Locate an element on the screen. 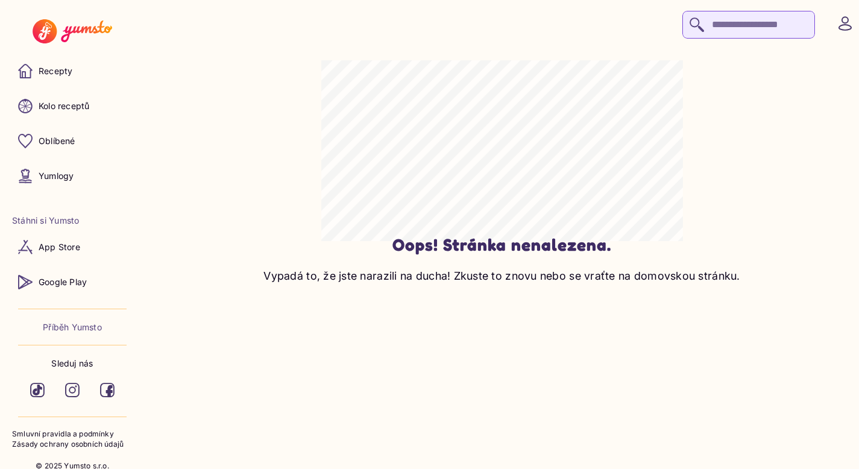  p: Oblíbené is located at coordinates (57, 141).